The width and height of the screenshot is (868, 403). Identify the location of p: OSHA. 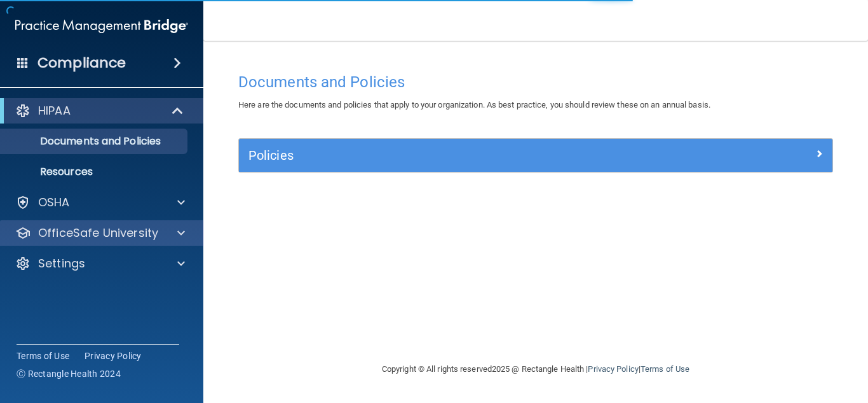
(54, 202).